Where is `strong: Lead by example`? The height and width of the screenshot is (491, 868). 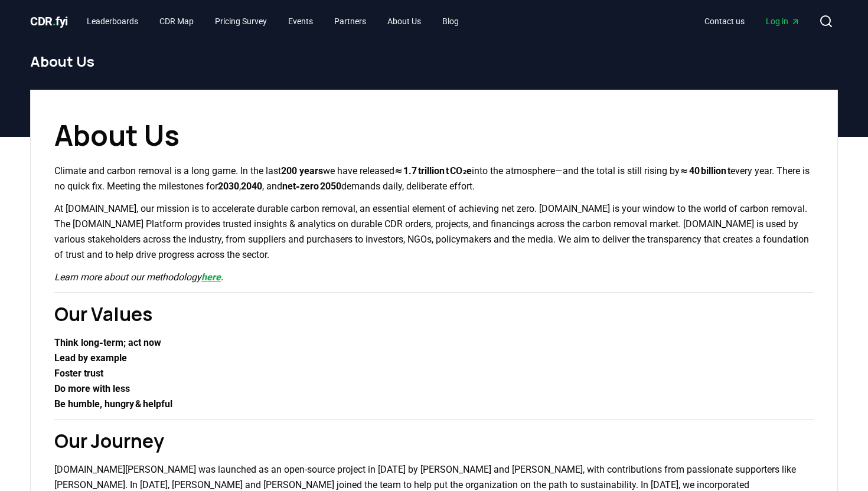
strong: Lead by example is located at coordinates (90, 358).